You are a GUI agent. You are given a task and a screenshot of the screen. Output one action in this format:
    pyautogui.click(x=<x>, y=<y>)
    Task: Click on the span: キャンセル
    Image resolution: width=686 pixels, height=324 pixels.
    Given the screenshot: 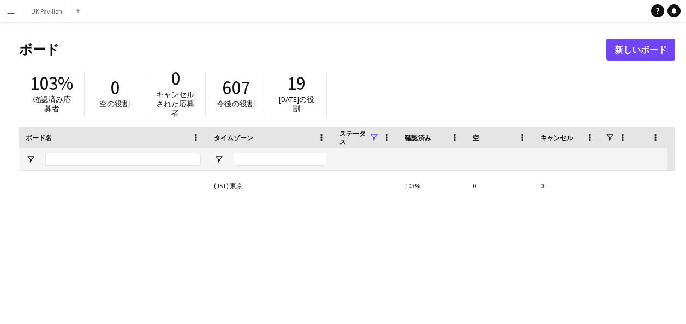 What is the action you would take?
    pyautogui.click(x=557, y=138)
    